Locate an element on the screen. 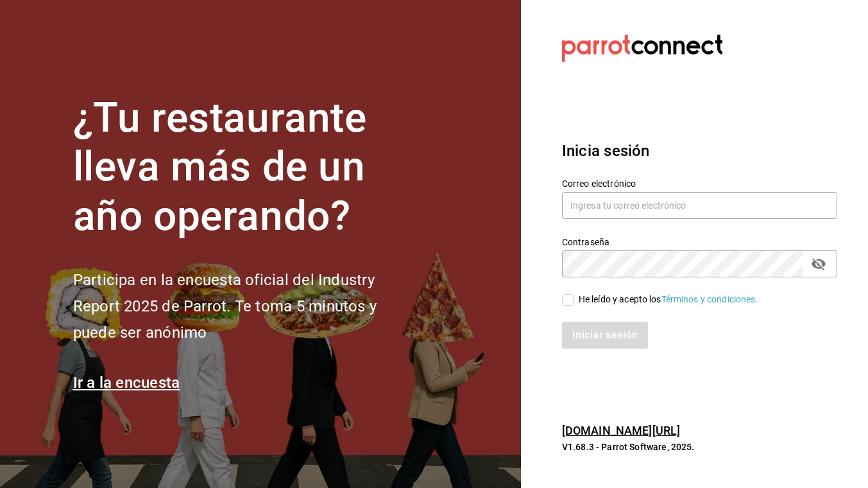 This screenshot has height=488, width=868. a: Ir a la encuesta is located at coordinates (126, 382).